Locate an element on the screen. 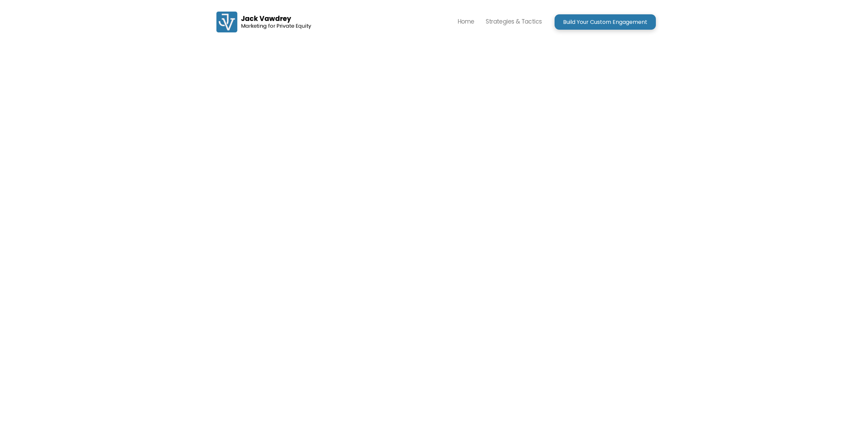 The height and width of the screenshot is (448, 868). p: Strategies & Tactics is located at coordinates (514, 22).